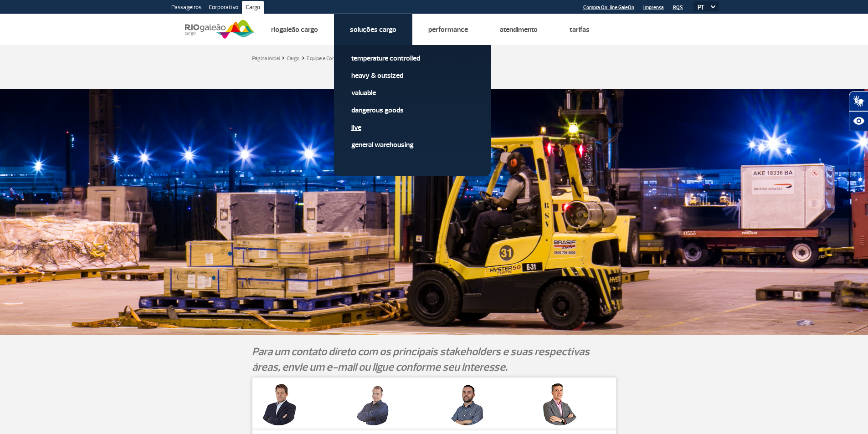  I want to click on a: General Warehousing, so click(412, 145).